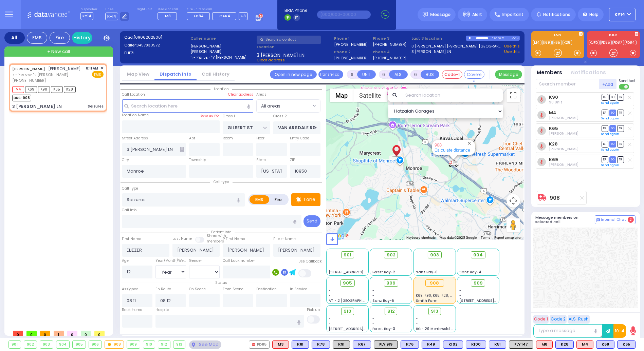  Describe the element at coordinates (292, 160) in the screenshot. I see `label: ZIP` at that location.